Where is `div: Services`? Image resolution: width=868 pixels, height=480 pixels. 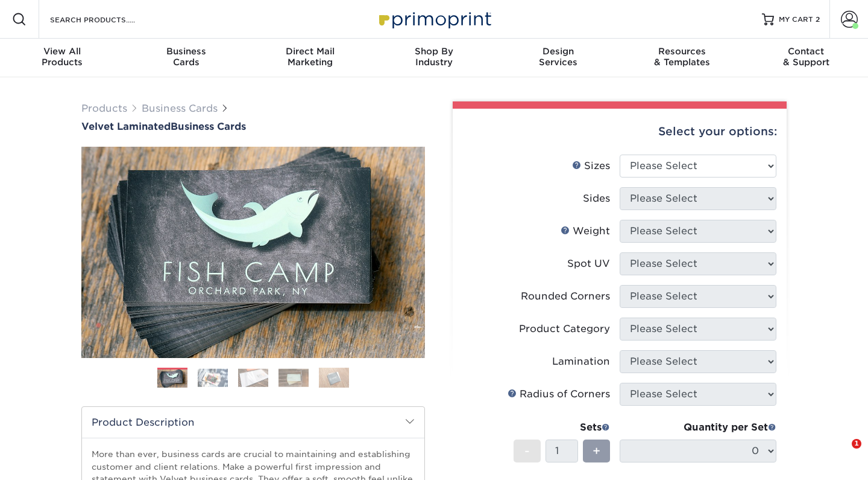
div: Services is located at coordinates (558, 56).